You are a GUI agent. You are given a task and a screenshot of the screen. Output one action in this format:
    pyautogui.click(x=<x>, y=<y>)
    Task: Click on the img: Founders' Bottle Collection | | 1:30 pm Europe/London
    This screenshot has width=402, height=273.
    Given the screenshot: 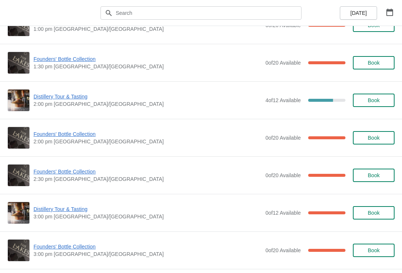 What is the action you would take?
    pyautogui.click(x=19, y=63)
    